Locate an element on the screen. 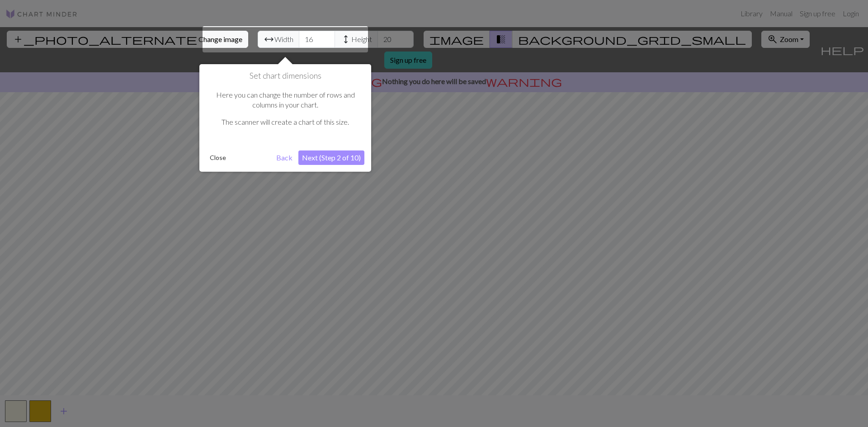  h1: Set chart dimensions is located at coordinates (285, 76).